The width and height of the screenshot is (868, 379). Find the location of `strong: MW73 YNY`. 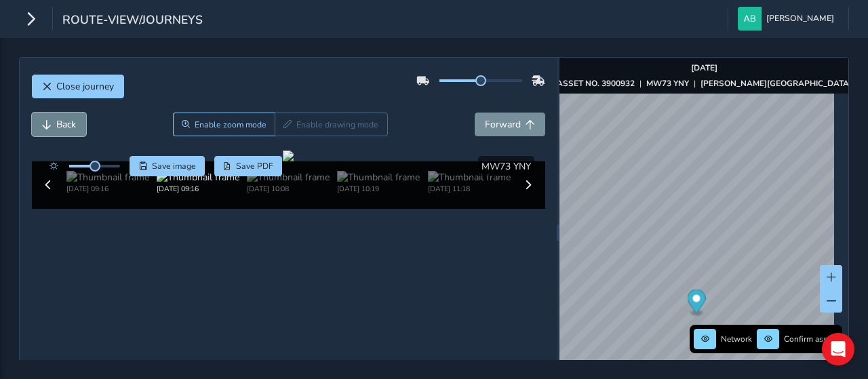

strong: MW73 YNY is located at coordinates (667, 84).